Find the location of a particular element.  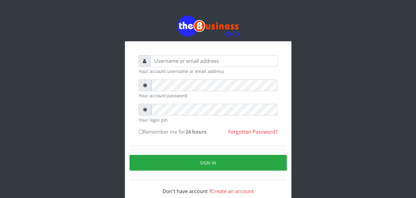

div: Don't have account ? is located at coordinates (208, 188).